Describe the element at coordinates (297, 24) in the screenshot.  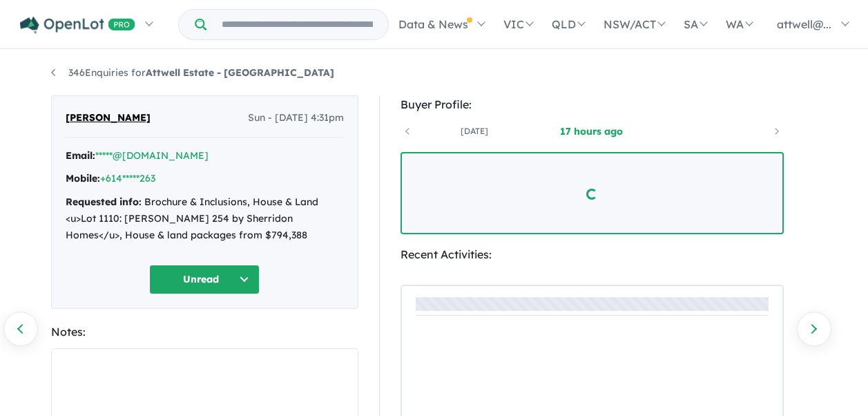
I see `input: Try estate name, suburb, builder or developer` at that location.